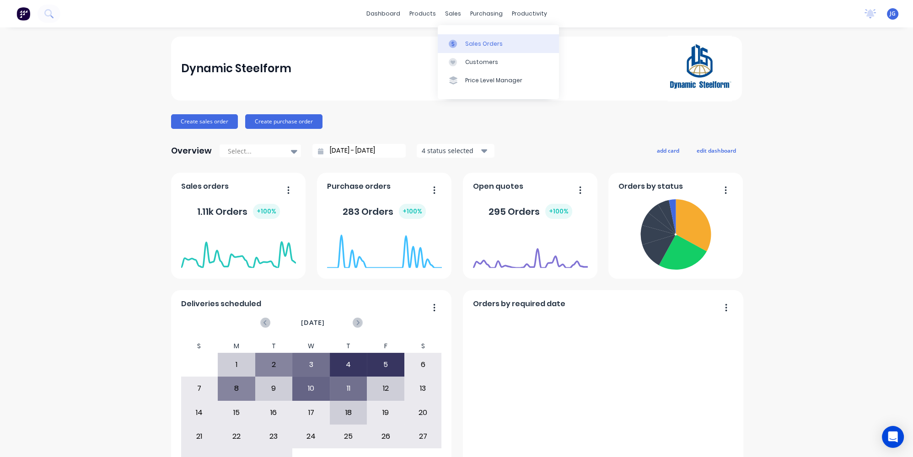 The width and height of the screenshot is (913, 457). I want to click on div: Sales Orders, so click(484, 44).